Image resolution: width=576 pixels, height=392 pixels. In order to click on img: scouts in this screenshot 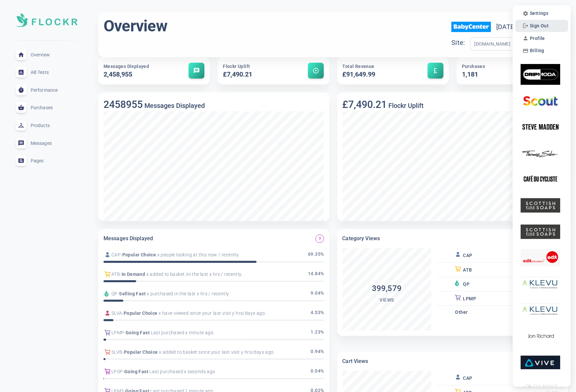, I will do `click(540, 101)`.